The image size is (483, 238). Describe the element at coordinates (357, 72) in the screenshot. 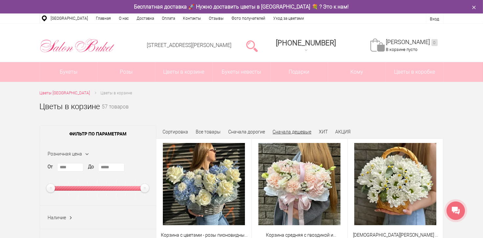

I see `span: Кому` at that location.